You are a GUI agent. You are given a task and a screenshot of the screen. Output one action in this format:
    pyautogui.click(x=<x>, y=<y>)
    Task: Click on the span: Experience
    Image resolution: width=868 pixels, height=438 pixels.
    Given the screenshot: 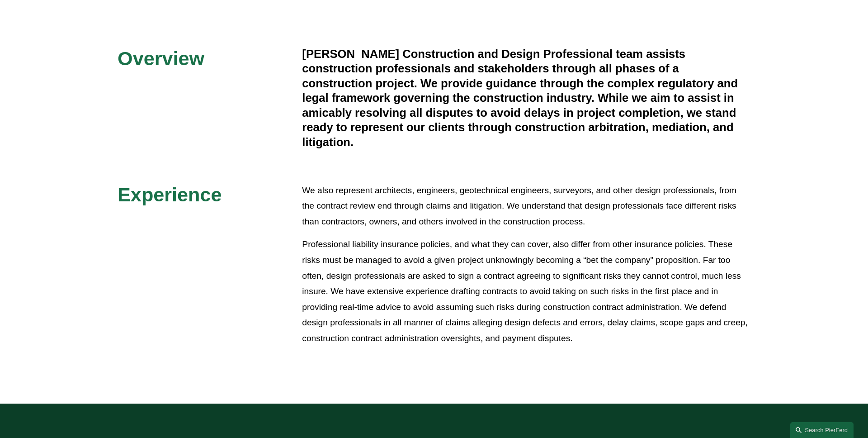 What is the action you would take?
    pyautogui.click(x=169, y=194)
    